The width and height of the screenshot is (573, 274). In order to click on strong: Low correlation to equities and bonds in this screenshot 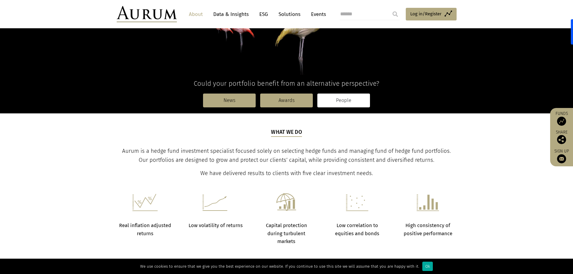, I will do `click(357, 229)`.